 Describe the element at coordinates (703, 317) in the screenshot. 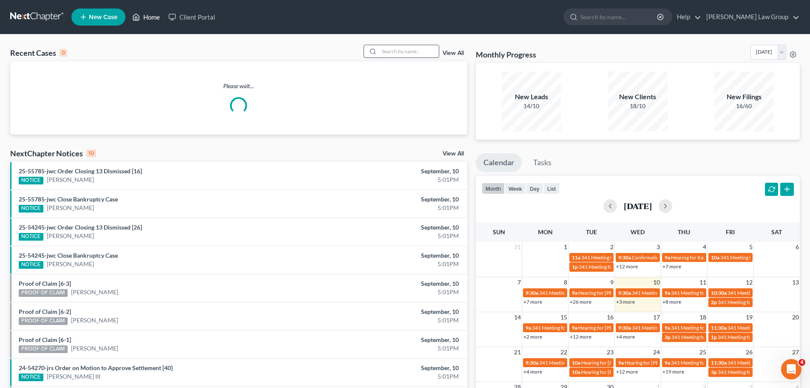

I see `span: 18` at that location.